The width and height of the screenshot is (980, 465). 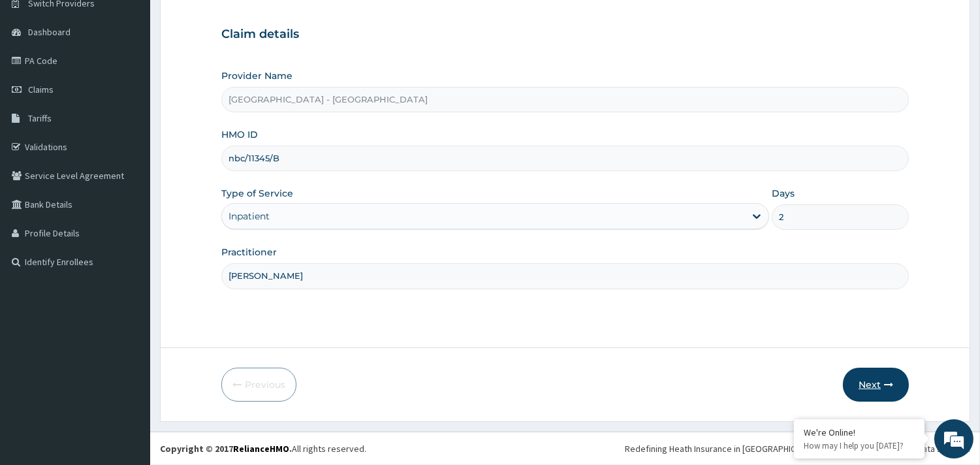 I want to click on div: Chat with us now, so click(x=144, y=81).